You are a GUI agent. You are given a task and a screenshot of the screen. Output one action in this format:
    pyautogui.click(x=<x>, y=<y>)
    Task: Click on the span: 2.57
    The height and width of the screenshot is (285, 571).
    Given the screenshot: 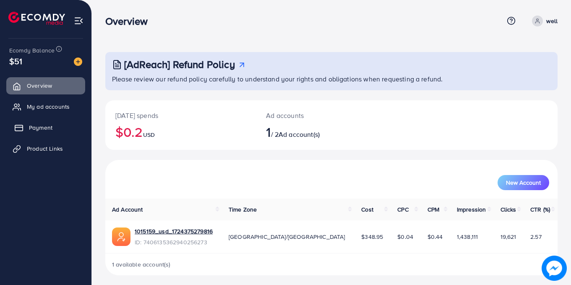 What is the action you would take?
    pyautogui.click(x=536, y=237)
    